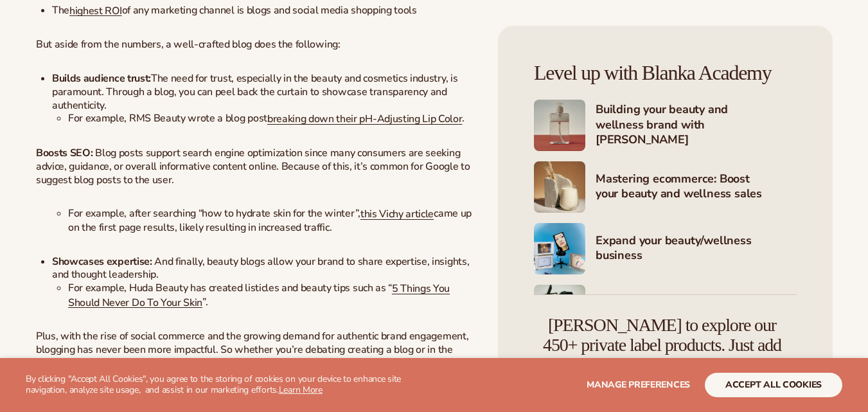 This screenshot has width=868, height=412. What do you see at coordinates (560, 187) in the screenshot?
I see `img: Shopify Image 3` at bounding box center [560, 187].